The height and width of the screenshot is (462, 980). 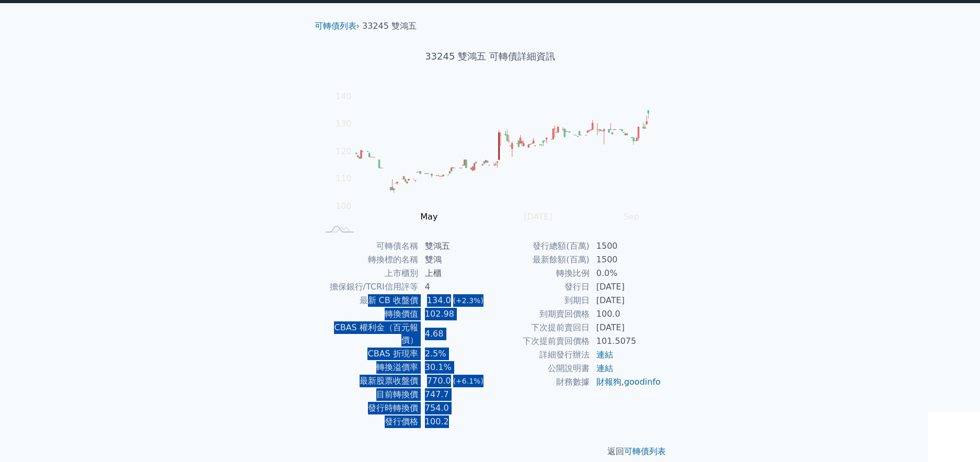 What do you see at coordinates (343, 96) in the screenshot?
I see `tspan: 140` at bounding box center [343, 96].